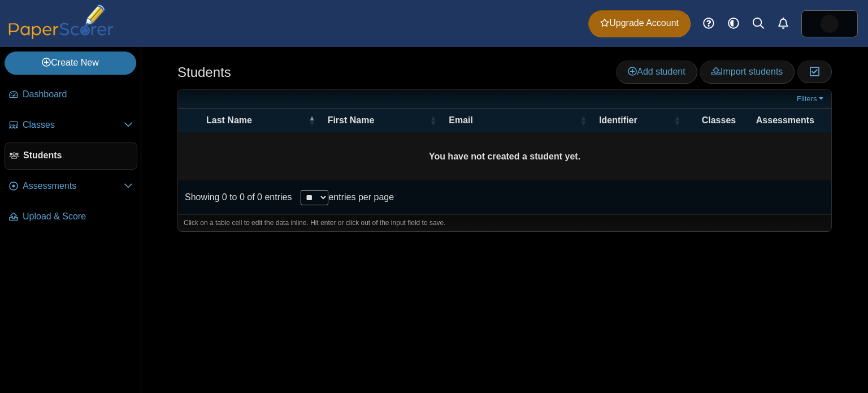 This screenshot has height=393, width=868. I want to click on span: Identifier, so click(618, 120).